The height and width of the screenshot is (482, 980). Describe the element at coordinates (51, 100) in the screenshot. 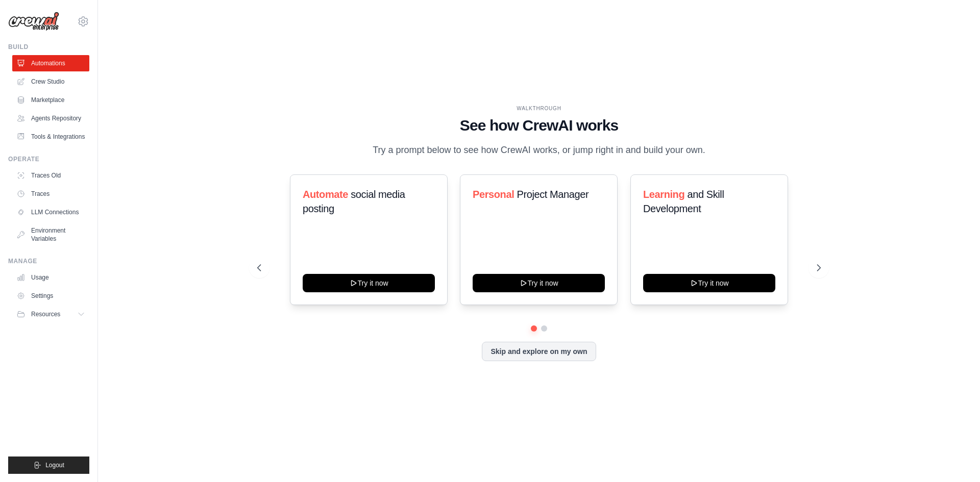

I see `a: Marketplace` at that location.